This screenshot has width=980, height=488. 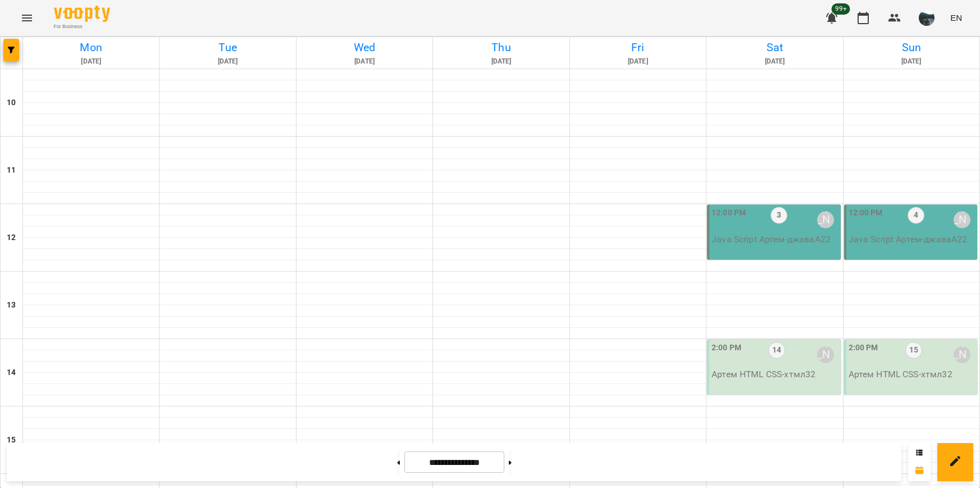 What do you see at coordinates (227, 47) in the screenshot?
I see `h6: Tue` at bounding box center [227, 47].